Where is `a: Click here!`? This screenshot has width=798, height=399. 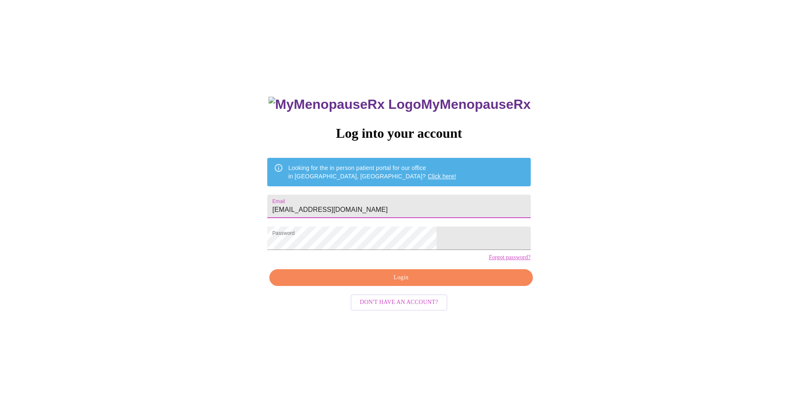 a: Click here! is located at coordinates (442, 176).